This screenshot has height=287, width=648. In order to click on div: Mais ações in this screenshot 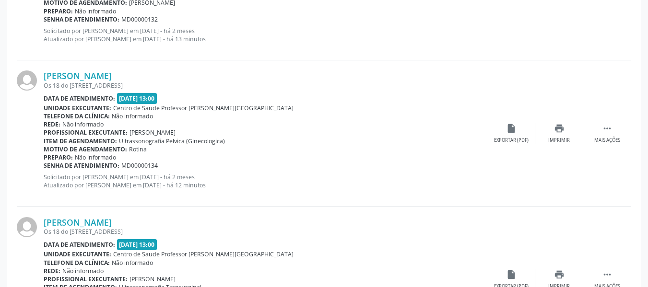, I will do `click(607, 141)`.